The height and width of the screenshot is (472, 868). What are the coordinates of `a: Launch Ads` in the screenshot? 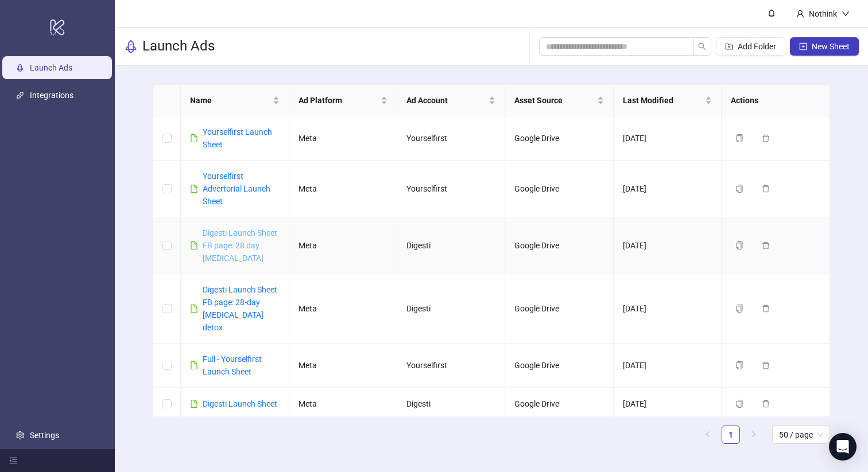 It's located at (51, 68).